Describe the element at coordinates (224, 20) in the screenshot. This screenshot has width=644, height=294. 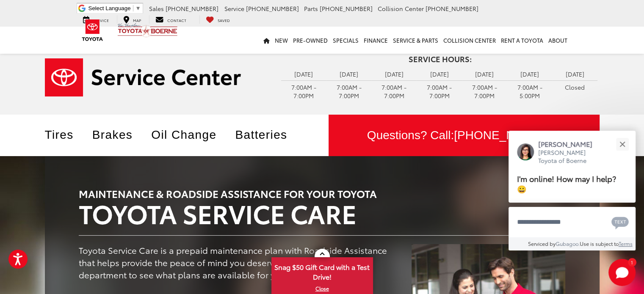
I see `span: Saved` at that location.